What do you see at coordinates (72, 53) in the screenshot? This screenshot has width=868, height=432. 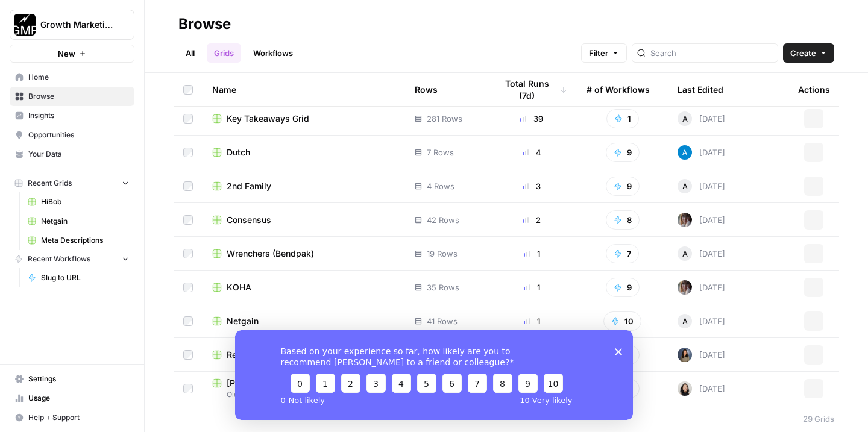 I see `button: New` at bounding box center [72, 53].